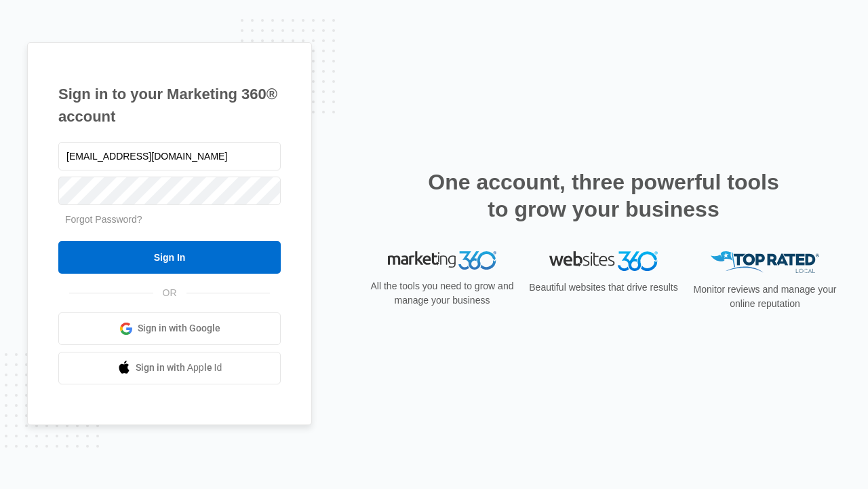 Image resolution: width=868 pixels, height=489 pixels. I want to click on p: Beautiful websites that drive results, so click(604, 287).